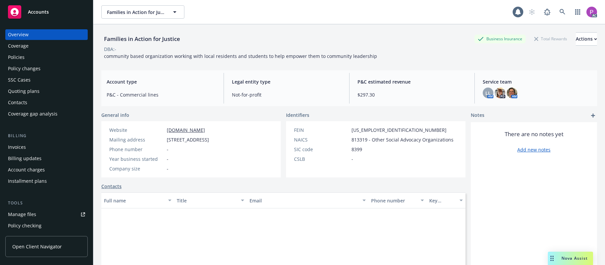 This screenshot has width=605, height=265. Describe the element at coordinates (500, 39) in the screenshot. I see `div: Business Insurance` at that location.